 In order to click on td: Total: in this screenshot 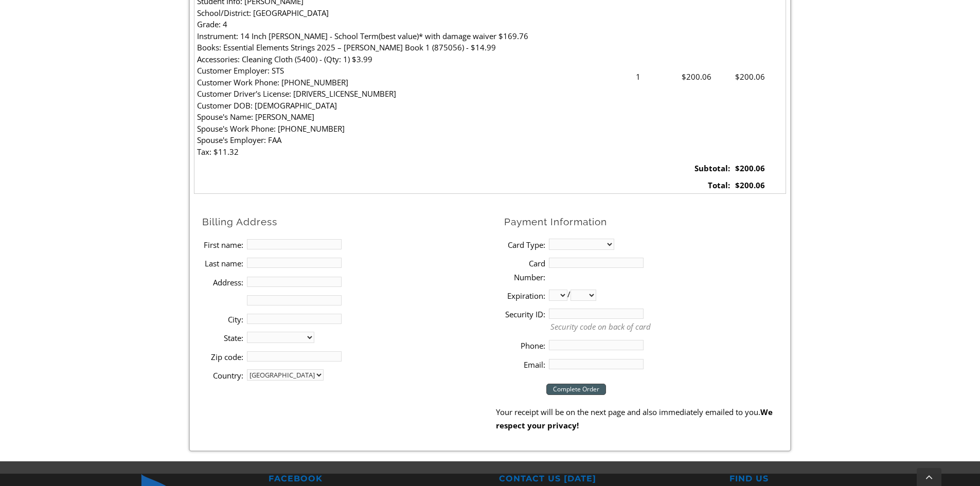, I will do `click(705, 185)`.